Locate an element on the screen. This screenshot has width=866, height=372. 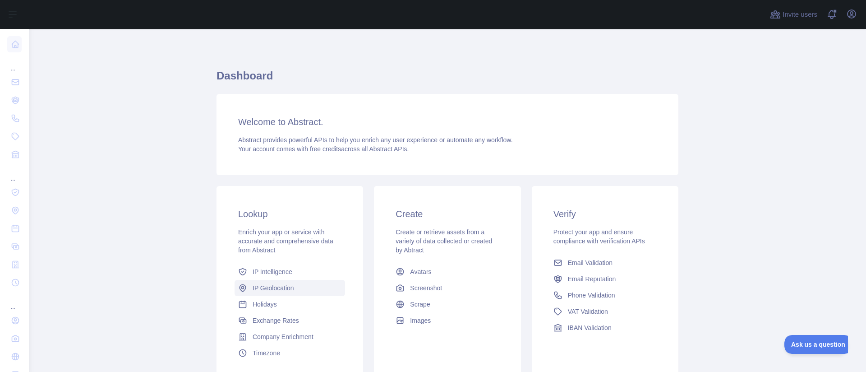
span: Your account comes with across all Abstract APIs. is located at coordinates (323, 149).